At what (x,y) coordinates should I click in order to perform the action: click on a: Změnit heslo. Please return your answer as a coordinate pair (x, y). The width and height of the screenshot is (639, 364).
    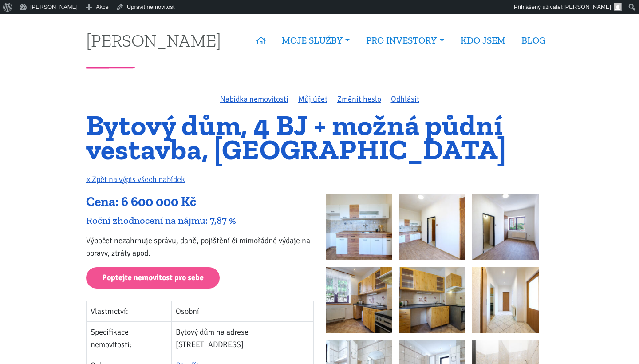
    Looking at the image, I should click on (359, 99).